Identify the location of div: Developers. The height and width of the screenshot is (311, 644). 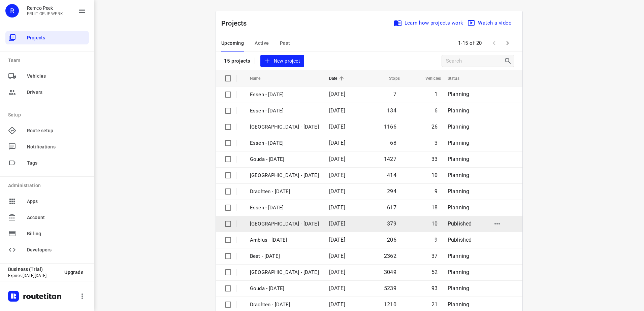
(47, 250).